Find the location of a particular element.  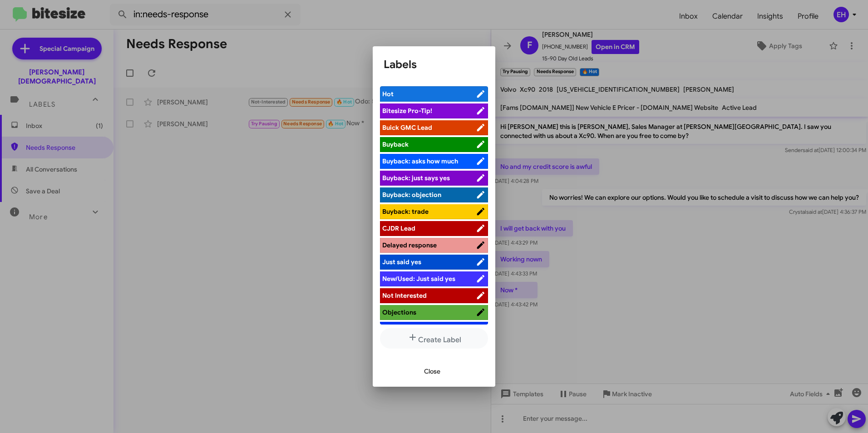

span: Buyback: trade is located at coordinates (406, 211).